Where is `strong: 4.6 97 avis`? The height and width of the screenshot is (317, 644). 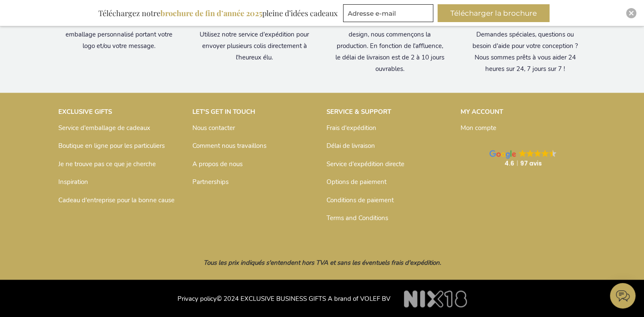
strong: 4.6 97 avis is located at coordinates (523, 163).